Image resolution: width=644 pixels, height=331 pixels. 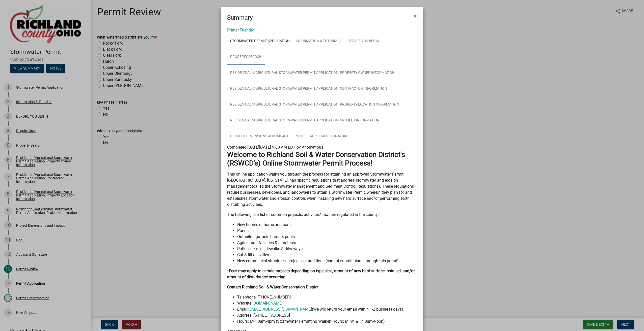 What do you see at coordinates (327, 231) in the screenshot?
I see `li: Ponds` at bounding box center [327, 231].